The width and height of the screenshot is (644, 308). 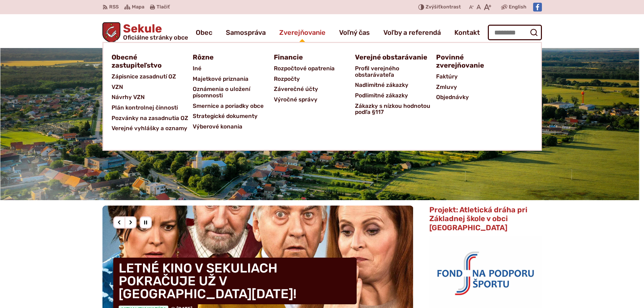 I want to click on a: Zverejňovanie, so click(x=303, y=32).